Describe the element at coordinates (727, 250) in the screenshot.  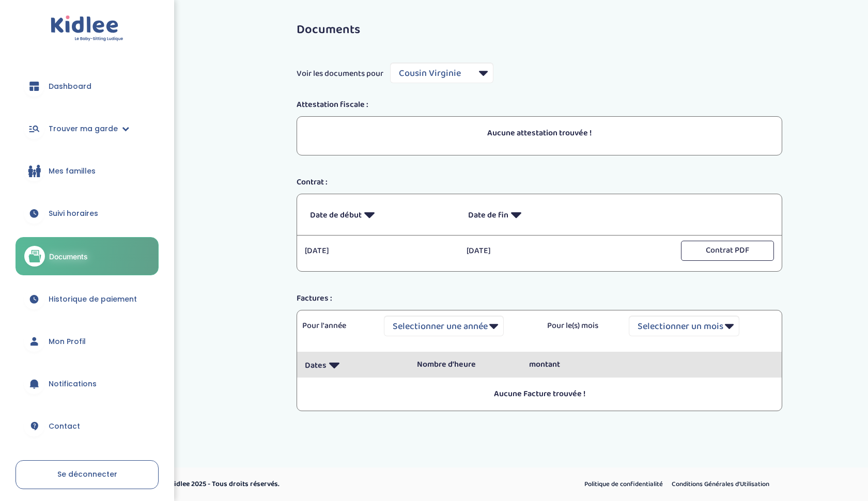
I see `a: Contrat PDF` at that location.